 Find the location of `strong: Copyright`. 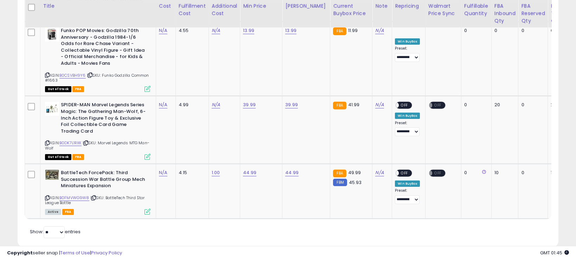

strong: Copyright is located at coordinates (20, 253).